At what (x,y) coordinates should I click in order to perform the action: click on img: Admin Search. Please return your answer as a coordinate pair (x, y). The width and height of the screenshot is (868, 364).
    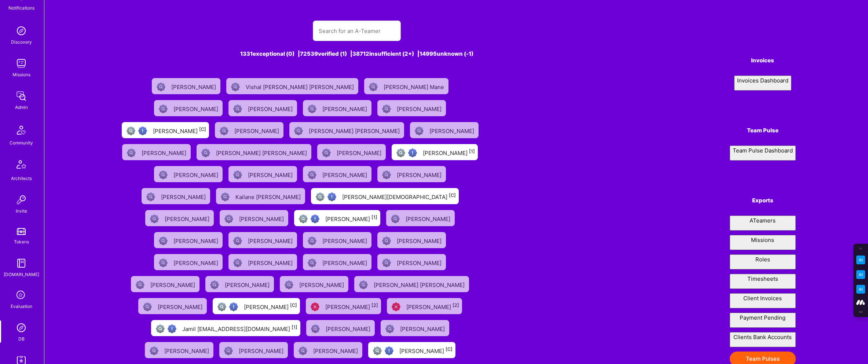
    Looking at the image, I should click on (22, 327).